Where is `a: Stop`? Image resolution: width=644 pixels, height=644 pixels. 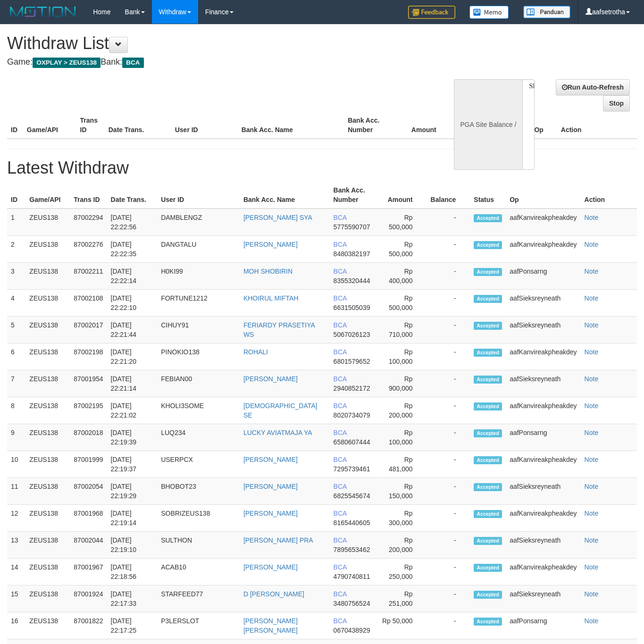
a: Stop is located at coordinates (616, 104).